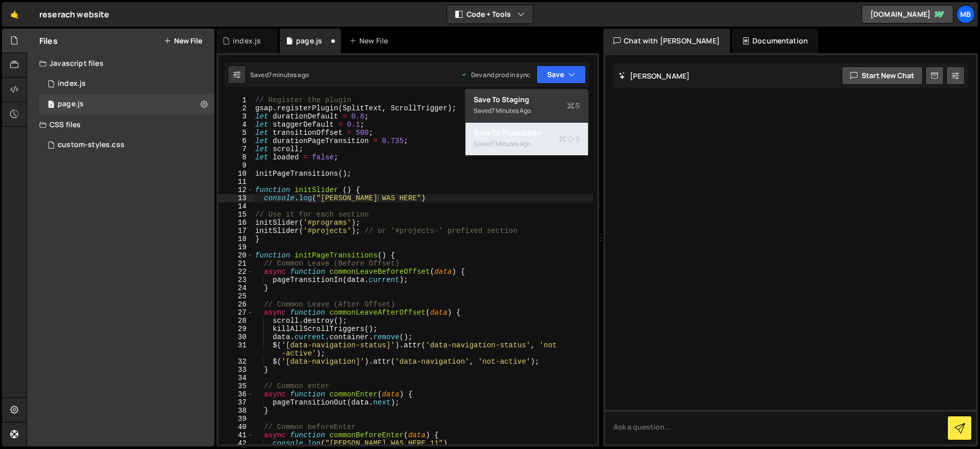  What do you see at coordinates (127, 145) in the screenshot?
I see `div: 10476/38631.css` at bounding box center [127, 145].